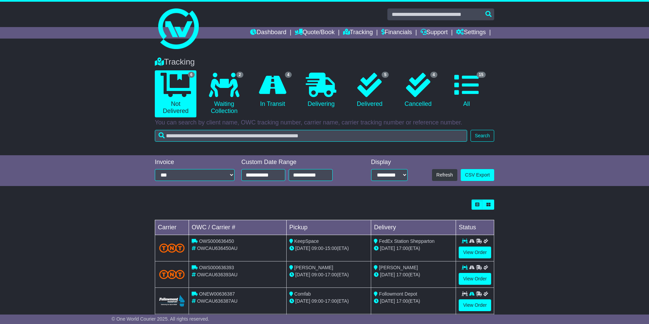 Image resolution: width=649 pixels, height=324 pixels. I want to click on a: Financials, so click(397, 33).